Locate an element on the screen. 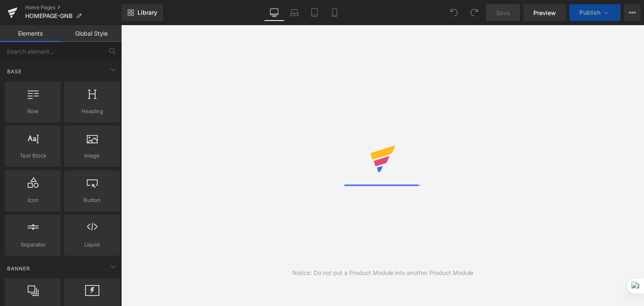  a: Global Style is located at coordinates (91, 33).